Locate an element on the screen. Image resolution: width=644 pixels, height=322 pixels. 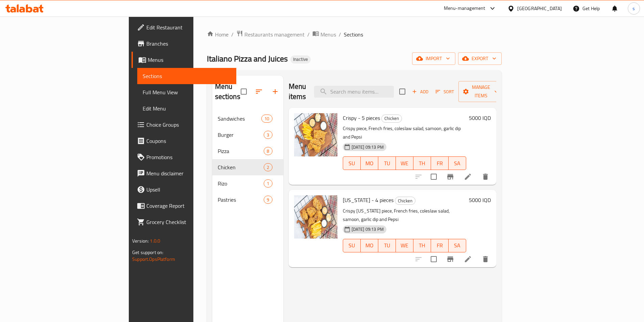
div: Burger3 is located at coordinates (248, 135).